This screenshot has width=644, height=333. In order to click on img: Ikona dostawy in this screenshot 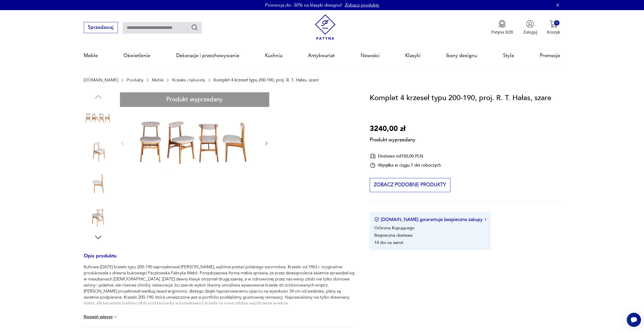, I will do `click(373, 156)`.